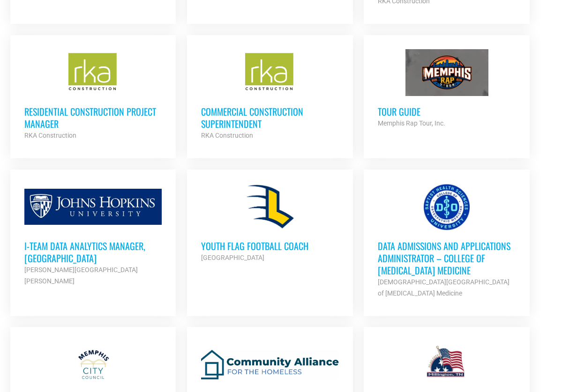 The width and height of the screenshot is (562, 392). What do you see at coordinates (447, 89) in the screenshot?
I see `a: Tour Guide Memphis Rap Tour, Inc.` at bounding box center [447, 89].